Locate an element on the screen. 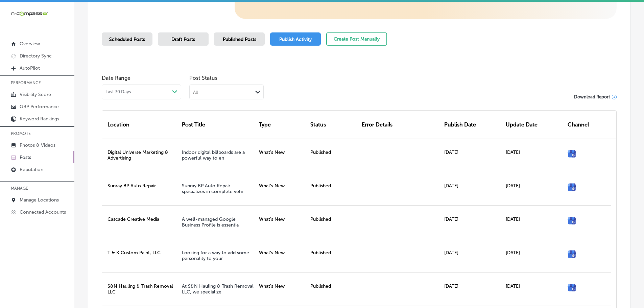 This screenshot has height=308, width=644. div: Type is located at coordinates (282, 124).